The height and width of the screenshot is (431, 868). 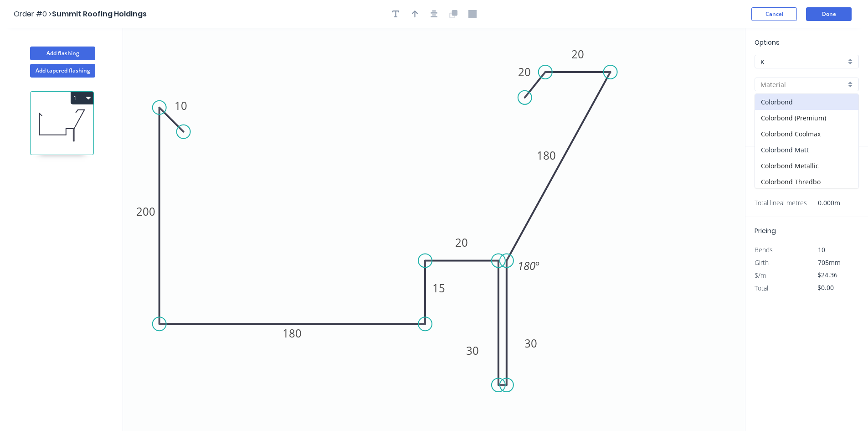 What do you see at coordinates (767, 43) in the screenshot?
I see `span: Options` at bounding box center [767, 43].